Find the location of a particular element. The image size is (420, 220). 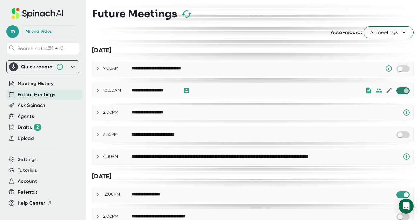

span: Future Meetings is located at coordinates (36, 95).